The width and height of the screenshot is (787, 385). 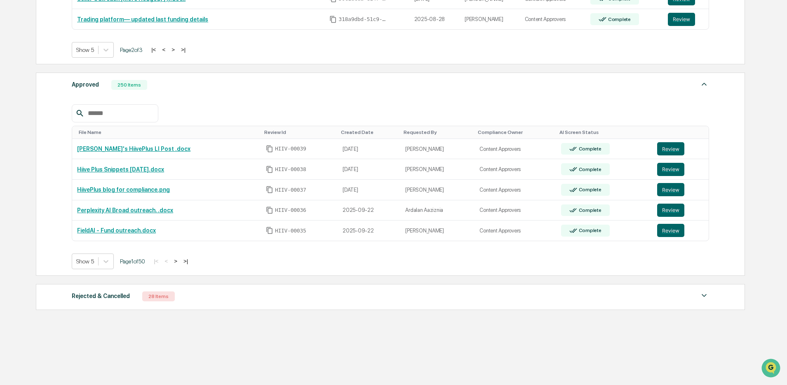 What do you see at coordinates (81, 108) in the screenshot?
I see `a: 🗄️Attestations` at bounding box center [81, 108].